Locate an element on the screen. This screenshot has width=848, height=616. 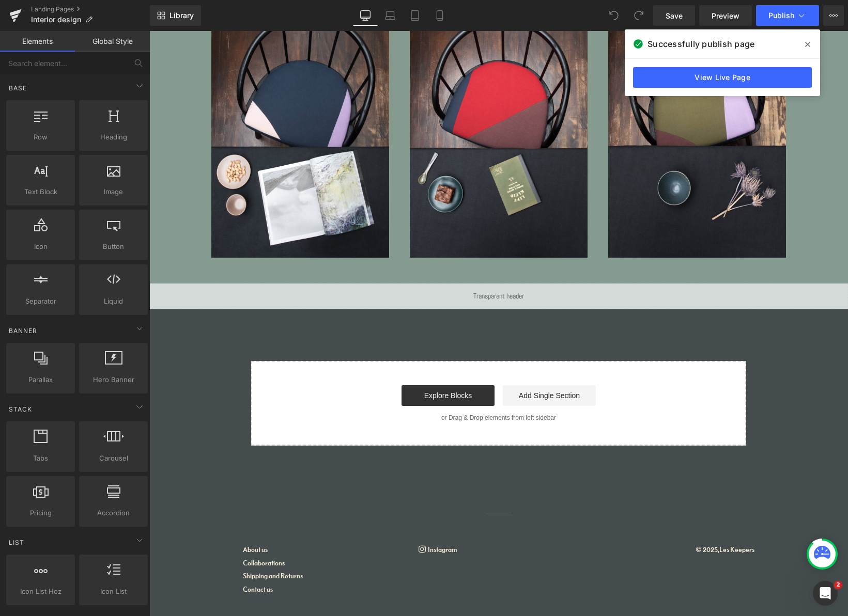
span: Icon is located at coordinates (40, 246).